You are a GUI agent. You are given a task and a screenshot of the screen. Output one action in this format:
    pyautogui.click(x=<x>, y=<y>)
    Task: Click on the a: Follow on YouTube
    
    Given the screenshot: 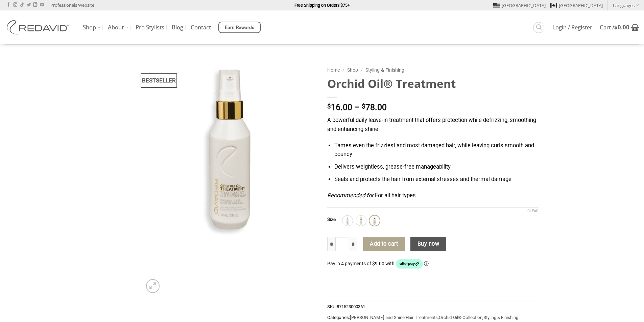 What is the action you would take?
    pyautogui.click(x=42, y=5)
    